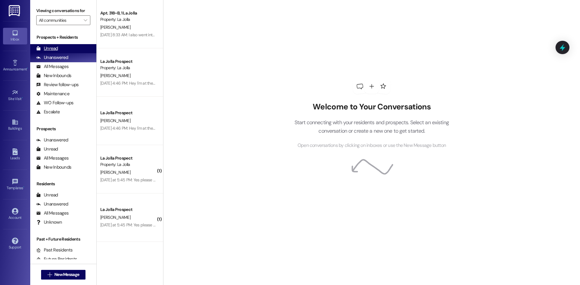 The width and height of the screenshot is (580, 285). What do you see at coordinates (53, 94) in the screenshot?
I see `div: Maintenance` at bounding box center [53, 94].